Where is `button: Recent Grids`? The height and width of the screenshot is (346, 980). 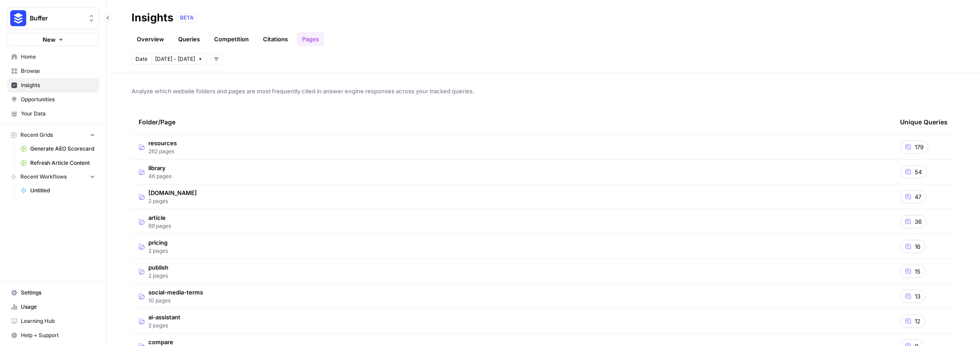 button: Recent Grids is located at coordinates (53, 135).